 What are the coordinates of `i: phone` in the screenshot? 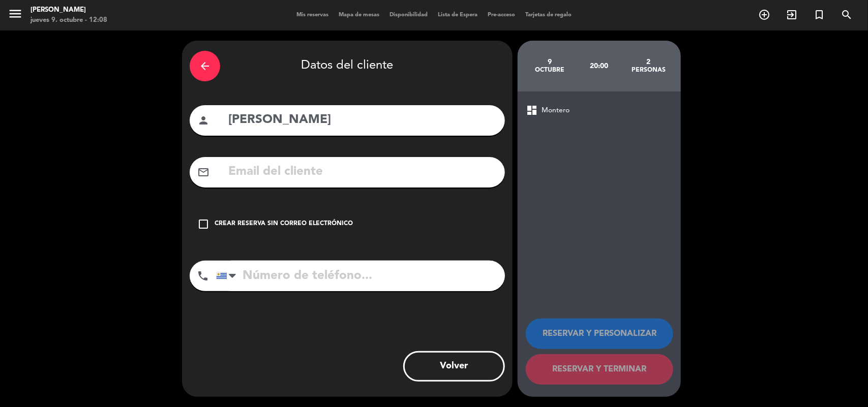 It's located at (203, 276).